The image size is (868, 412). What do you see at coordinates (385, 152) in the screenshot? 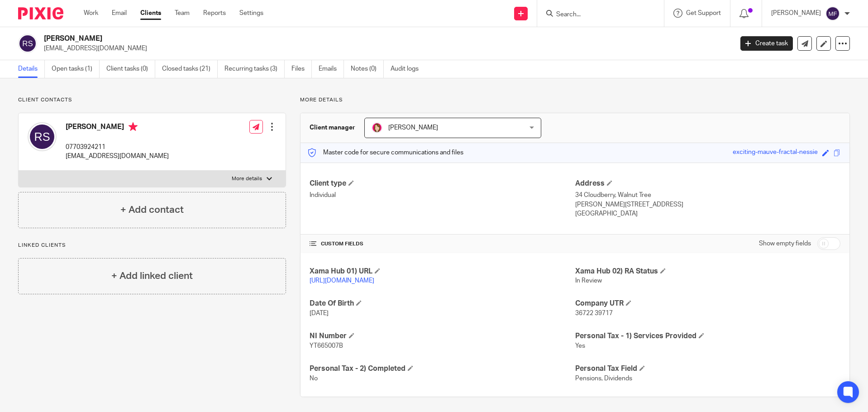
I see `p: Master code for secure communications and files` at bounding box center [385, 152].